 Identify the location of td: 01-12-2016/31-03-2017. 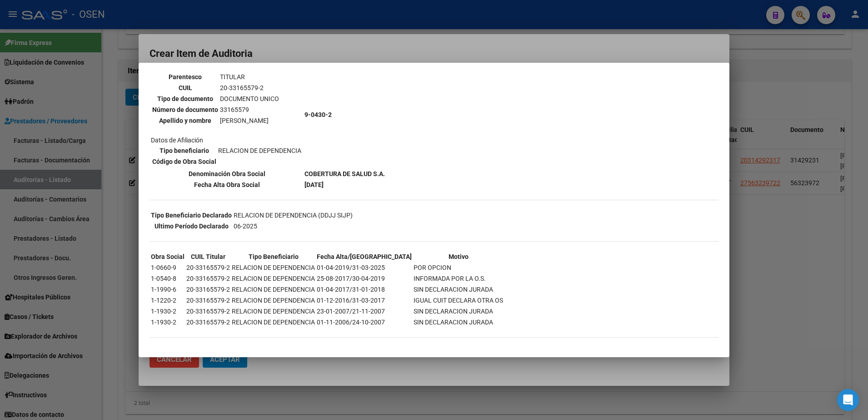
(364, 300).